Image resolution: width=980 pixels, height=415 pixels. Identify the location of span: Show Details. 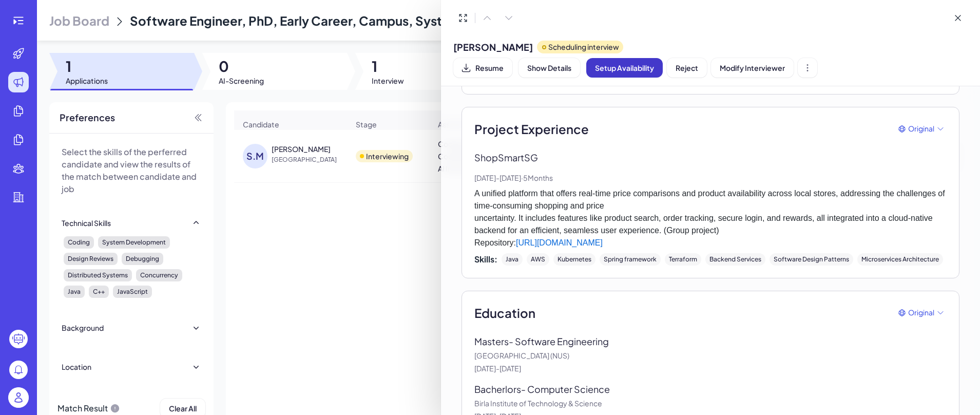
(549, 67).